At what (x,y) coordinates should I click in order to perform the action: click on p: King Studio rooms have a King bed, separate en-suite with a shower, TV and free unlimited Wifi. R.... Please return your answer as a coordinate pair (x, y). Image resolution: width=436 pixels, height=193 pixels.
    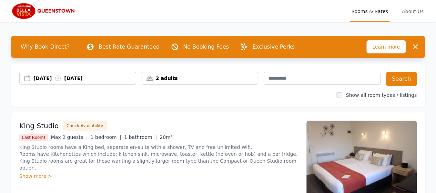
    Looking at the image, I should click on (159, 157).